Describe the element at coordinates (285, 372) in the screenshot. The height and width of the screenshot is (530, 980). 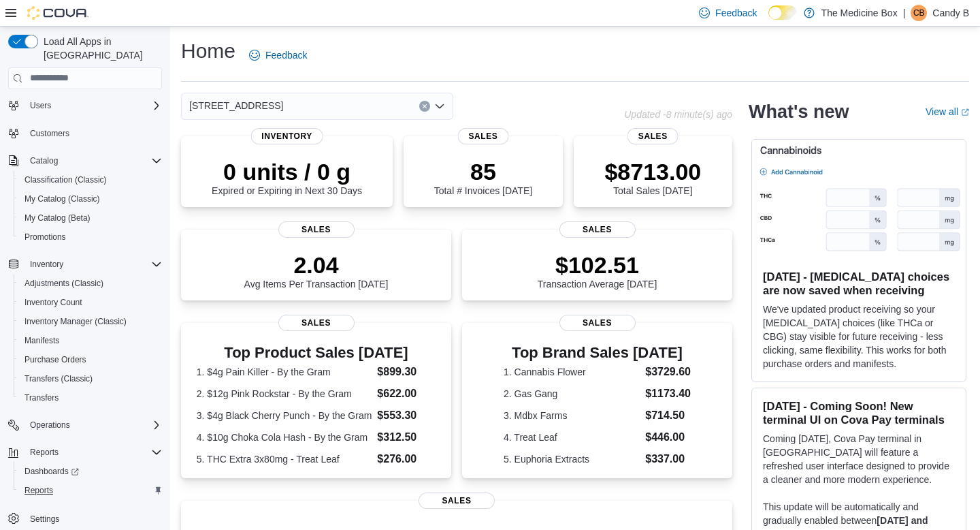
I see `dt: 1. $4g Pain Killer - By the Gram` at that location.